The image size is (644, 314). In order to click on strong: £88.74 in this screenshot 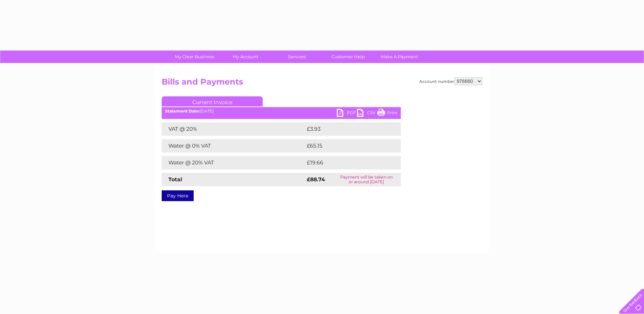, I will do `click(316, 179)`.